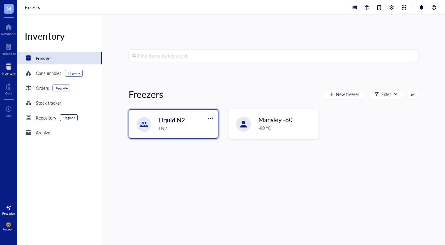  I want to click on div: Repository, so click(46, 118).